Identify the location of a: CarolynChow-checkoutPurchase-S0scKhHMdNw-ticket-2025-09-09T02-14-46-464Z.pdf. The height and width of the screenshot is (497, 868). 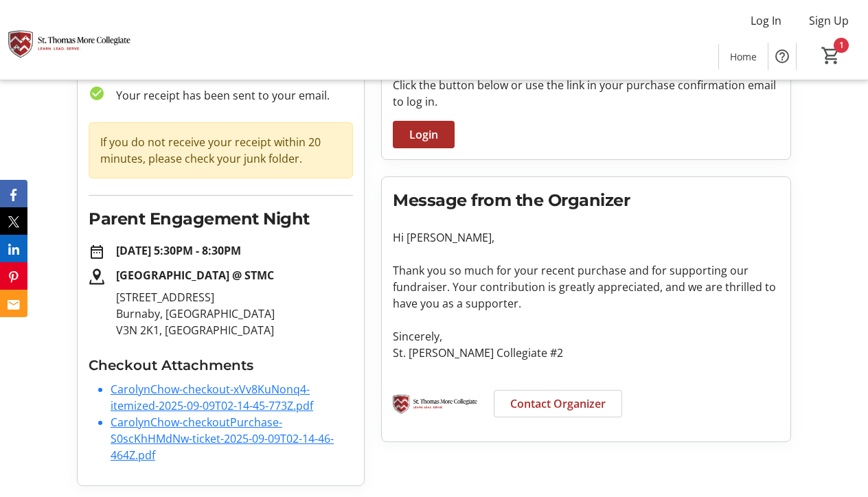
(222, 439).